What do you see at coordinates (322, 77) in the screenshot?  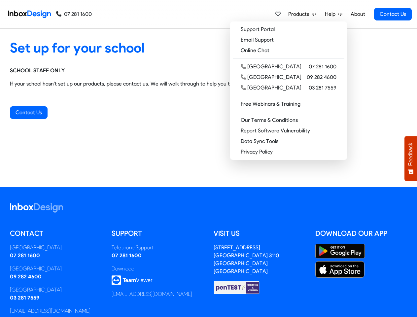 I see `span: 09 282 4600` at bounding box center [322, 77].